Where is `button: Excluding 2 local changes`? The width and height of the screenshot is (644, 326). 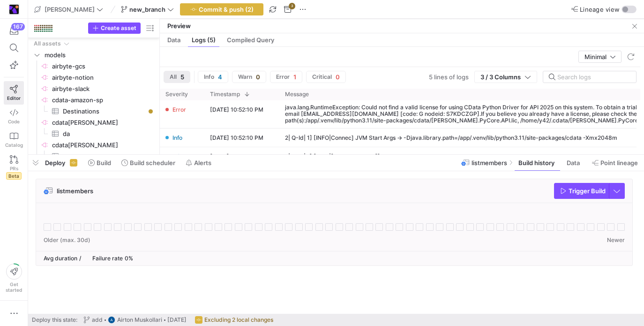
button: Excluding 2 local changes is located at coordinates (234, 320).